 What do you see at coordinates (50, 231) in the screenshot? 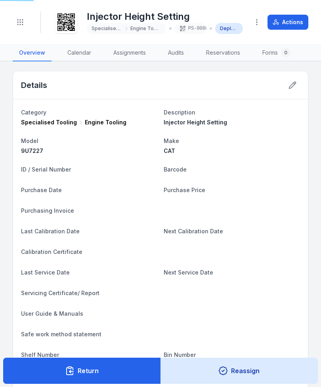
I see `span: Last Calibration Date` at bounding box center [50, 231].